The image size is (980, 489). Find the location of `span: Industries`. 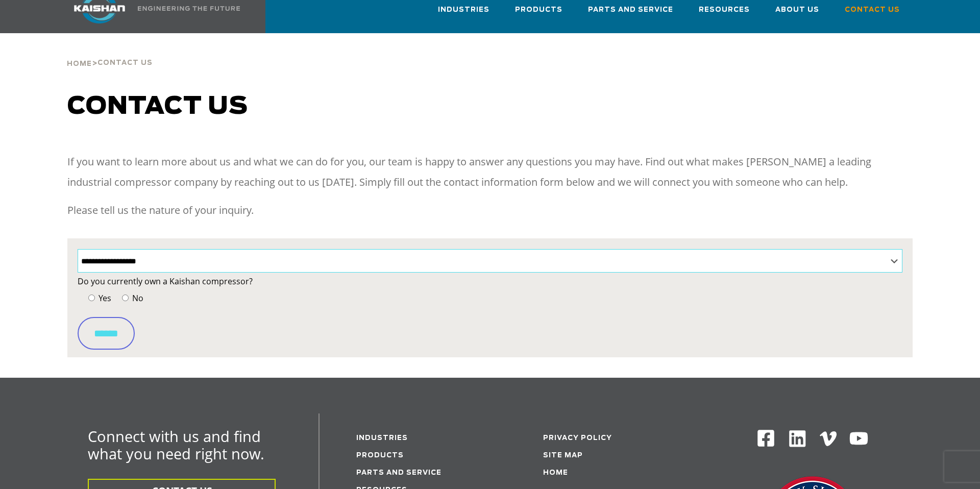

span: Industries is located at coordinates (463, 10).